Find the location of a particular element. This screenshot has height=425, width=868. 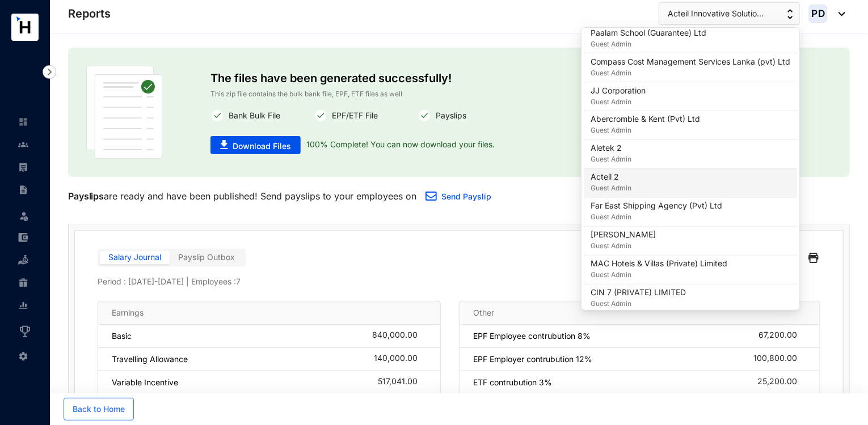

img: gratuity-unselected.a8c340787eea3cf492d7.svg is located at coordinates (23, 283).